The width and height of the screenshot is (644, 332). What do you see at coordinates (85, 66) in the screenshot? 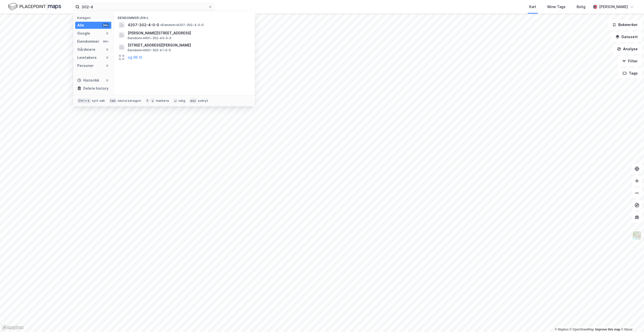
I see `div: Personer` at bounding box center [85, 66].